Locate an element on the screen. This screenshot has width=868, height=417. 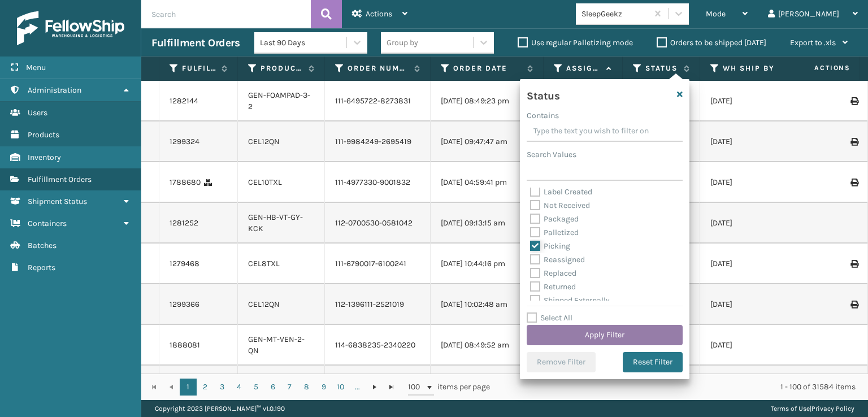
a: 1 is located at coordinates (188, 387).